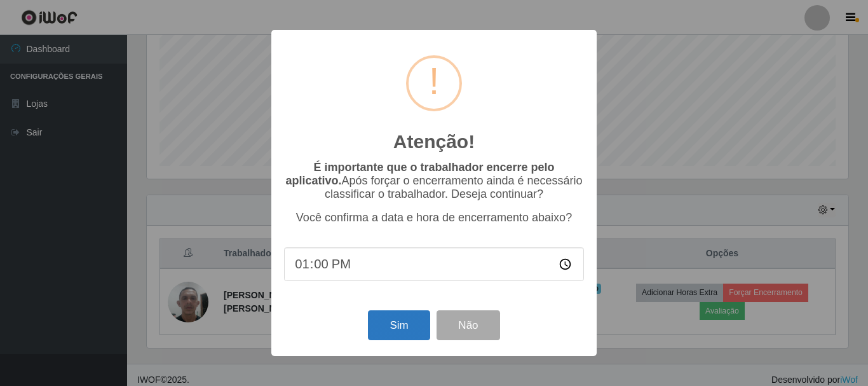 Image resolution: width=868 pixels, height=386 pixels. What do you see at coordinates (419, 174) in the screenshot?
I see `b: É importante que o trabalhador encerre pelo aplicativo.` at bounding box center [419, 174].